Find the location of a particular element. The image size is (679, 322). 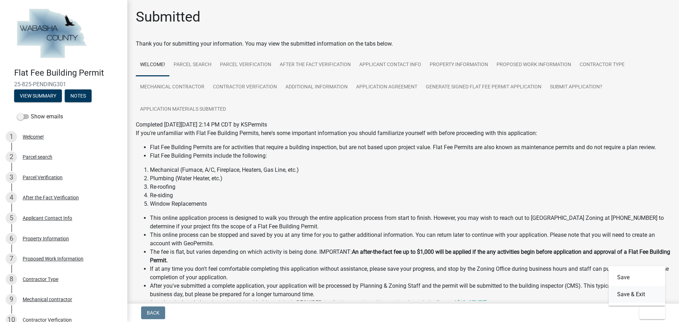

div: Mechanical contractor is located at coordinates (47, 300).